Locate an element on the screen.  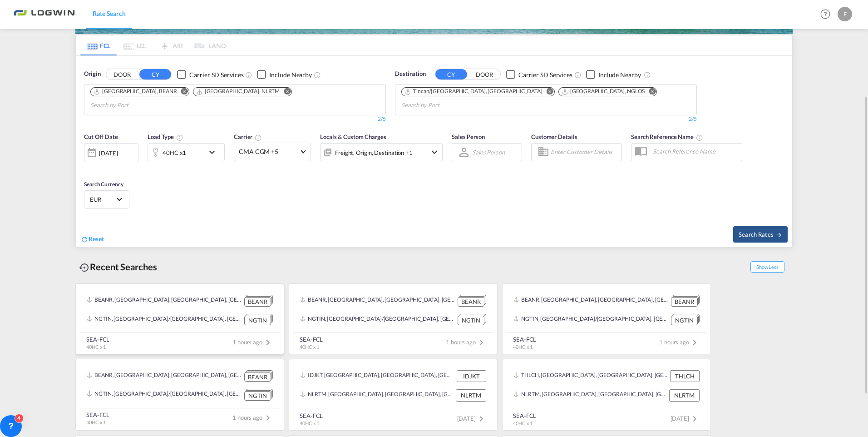
div: F is located at coordinates (846, 14).